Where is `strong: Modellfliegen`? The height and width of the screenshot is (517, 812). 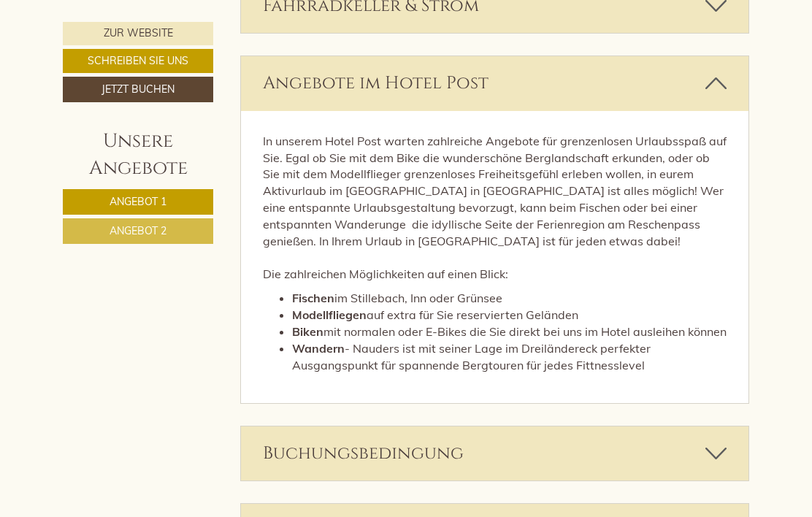 strong: Modellfliegen is located at coordinates (329, 314).